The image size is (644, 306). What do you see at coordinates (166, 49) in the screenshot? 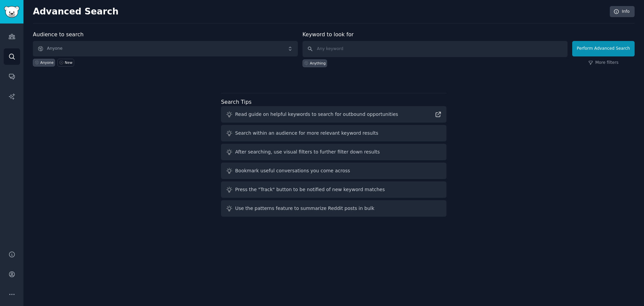
I see `button: Anyone` at bounding box center [166, 49].